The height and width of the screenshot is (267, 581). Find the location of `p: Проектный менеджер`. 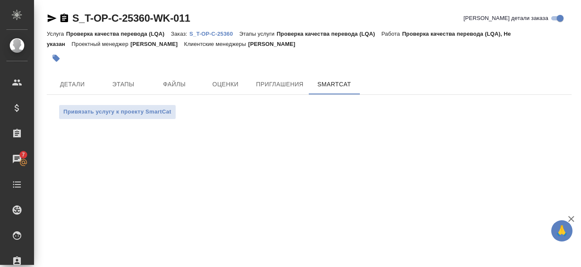

p: Проектный менеджер is located at coordinates (101, 44).